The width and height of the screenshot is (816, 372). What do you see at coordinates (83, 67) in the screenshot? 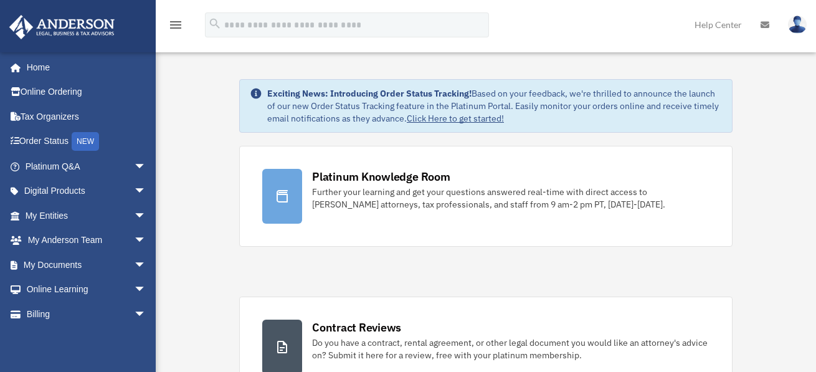
I see `a: Home` at bounding box center [83, 67].